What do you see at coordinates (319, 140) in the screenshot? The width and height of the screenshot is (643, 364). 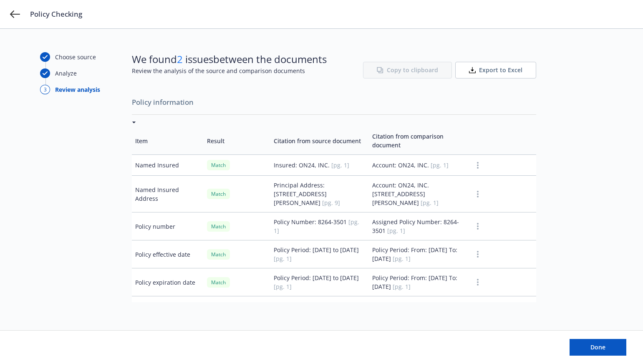 I see `td: Citation from source document` at bounding box center [319, 140].